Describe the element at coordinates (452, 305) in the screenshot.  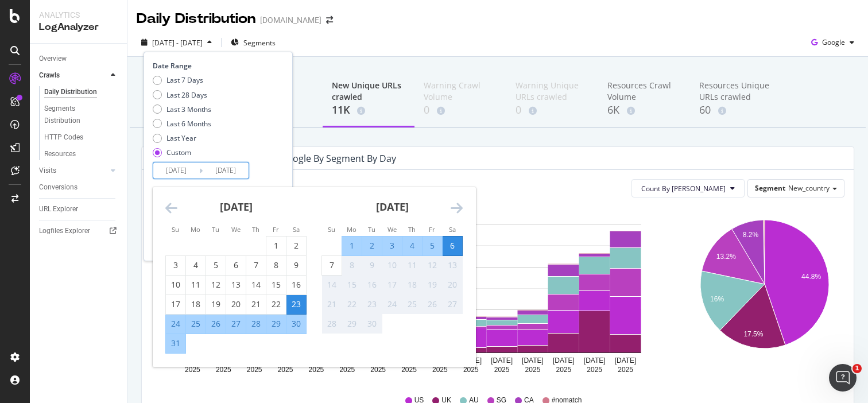
I see `div: 27` at that location.